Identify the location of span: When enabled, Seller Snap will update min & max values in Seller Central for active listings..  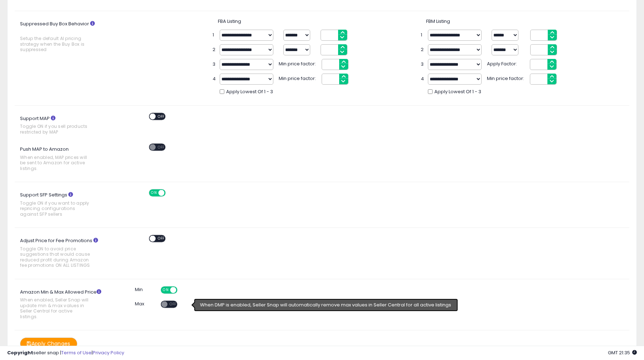
(55, 308).